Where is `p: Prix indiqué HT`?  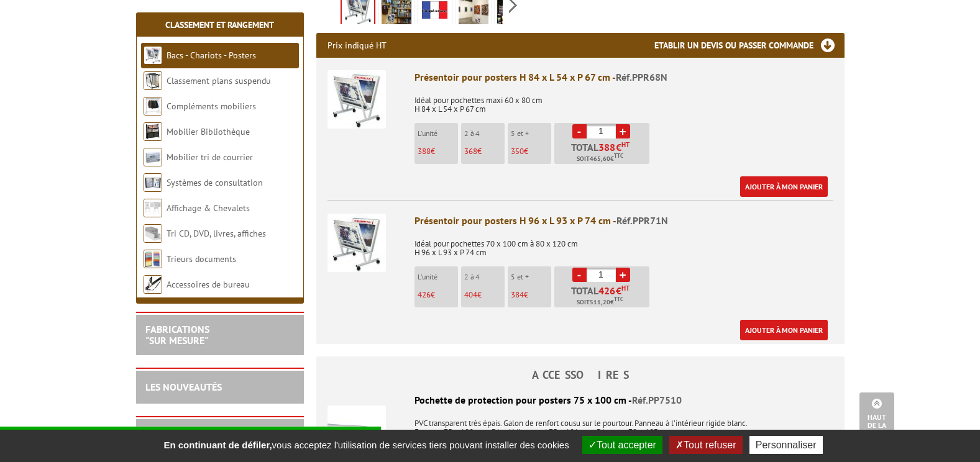 p: Prix indiqué HT is located at coordinates (357, 46).